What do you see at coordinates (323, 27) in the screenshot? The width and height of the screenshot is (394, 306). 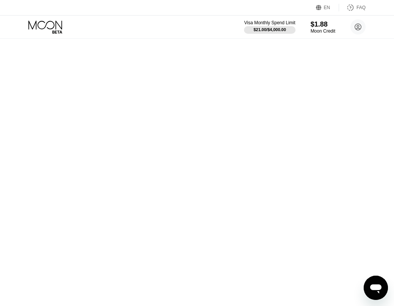 I see `div: $1.88Moon Credit` at bounding box center [323, 27].